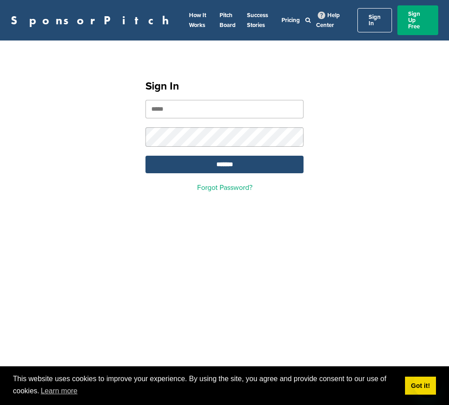  I want to click on a: Help Center, so click(328, 20).